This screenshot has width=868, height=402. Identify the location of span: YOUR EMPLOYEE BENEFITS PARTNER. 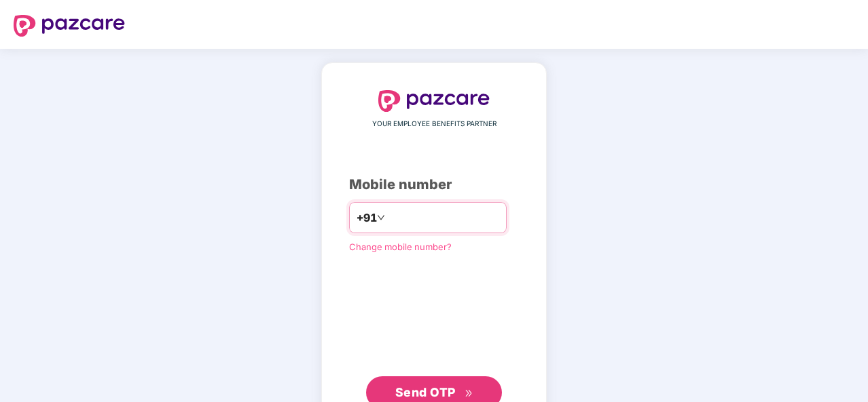
(434, 124).